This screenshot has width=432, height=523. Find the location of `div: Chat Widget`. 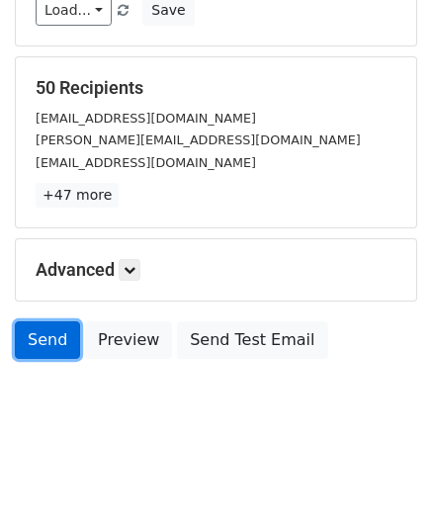

div: Chat Widget is located at coordinates (383, 476).